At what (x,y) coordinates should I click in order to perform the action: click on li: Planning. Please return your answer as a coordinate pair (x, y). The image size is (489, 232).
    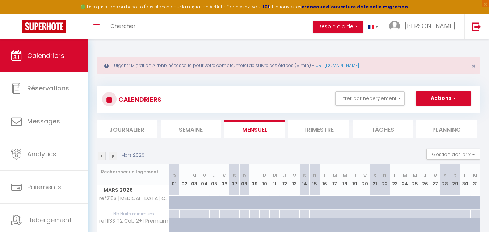
    Looking at the image, I should click on (446, 129).